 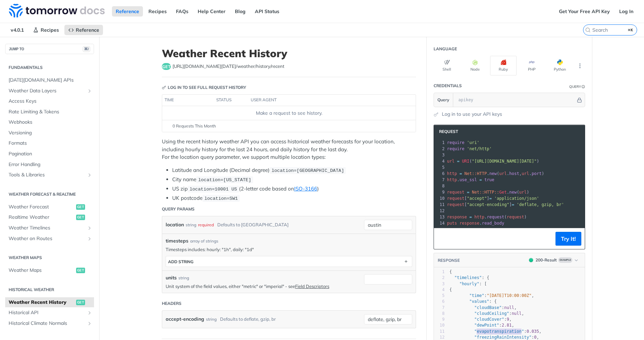 What do you see at coordinates (440, 167) in the screenshot?
I see `div: 5` at bounding box center [440, 167].